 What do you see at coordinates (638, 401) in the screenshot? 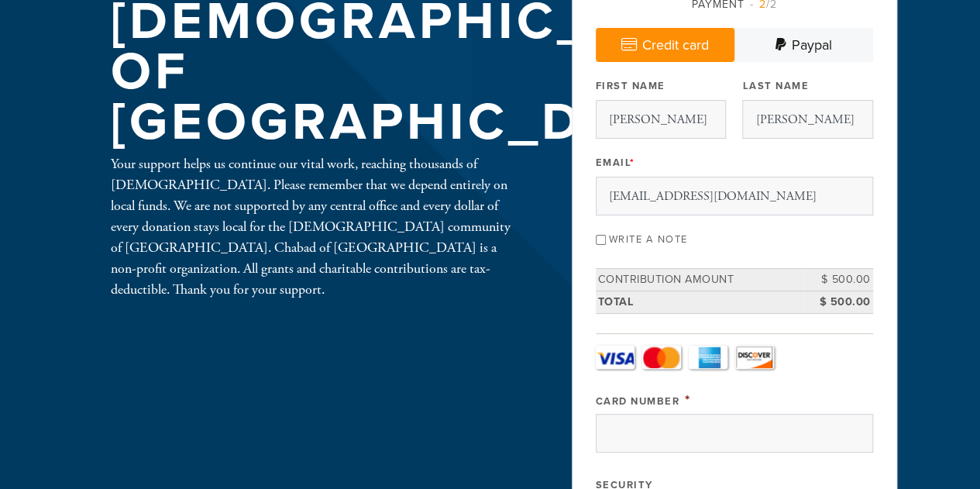
I see `label: Card Number` at bounding box center [638, 401].